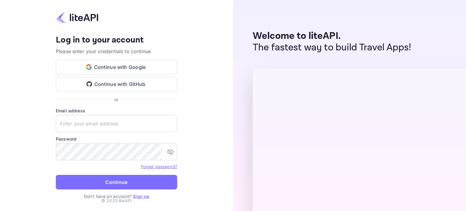  Describe the element at coordinates (117, 40) in the screenshot. I see `h4: Log in to your account` at that location.